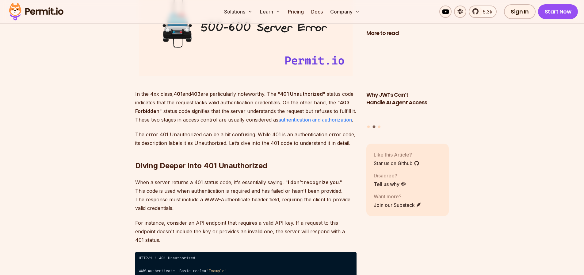 This screenshot has height=275, width=584. What do you see at coordinates (238, 12) in the screenshot?
I see `button: Solutions` at bounding box center [238, 12].